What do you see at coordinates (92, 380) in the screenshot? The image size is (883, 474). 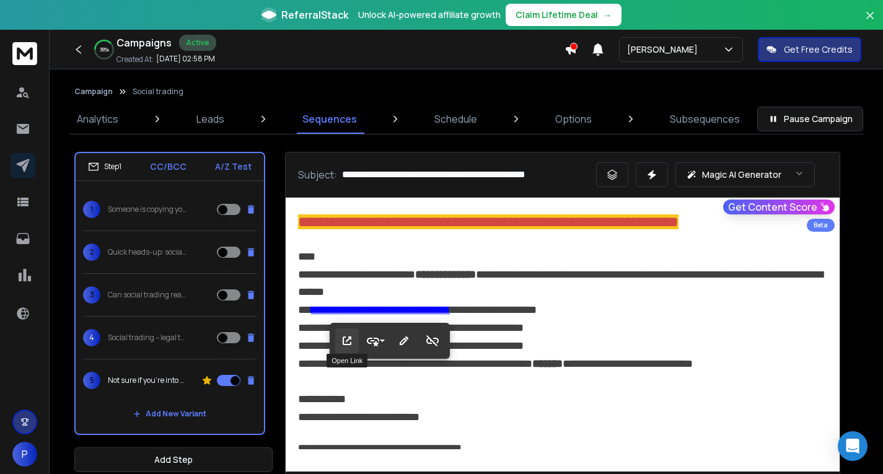 I see `span: 5` at bounding box center [92, 380].